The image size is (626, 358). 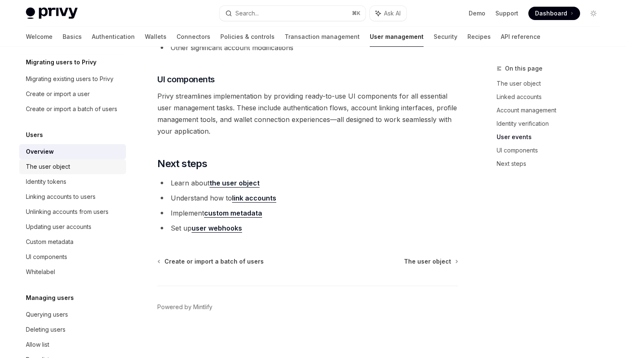 What do you see at coordinates (61, 197) in the screenshot?
I see `div: Linking accounts to users` at bounding box center [61, 197].